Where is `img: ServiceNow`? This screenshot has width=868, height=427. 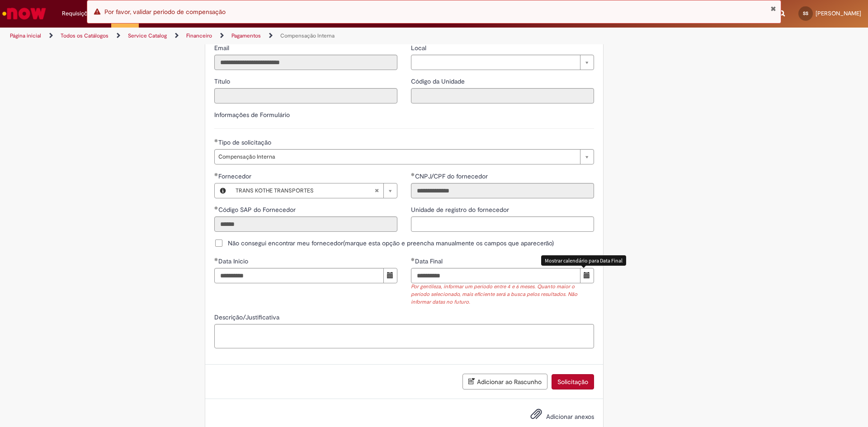 img: ServiceNow is located at coordinates (24, 13).